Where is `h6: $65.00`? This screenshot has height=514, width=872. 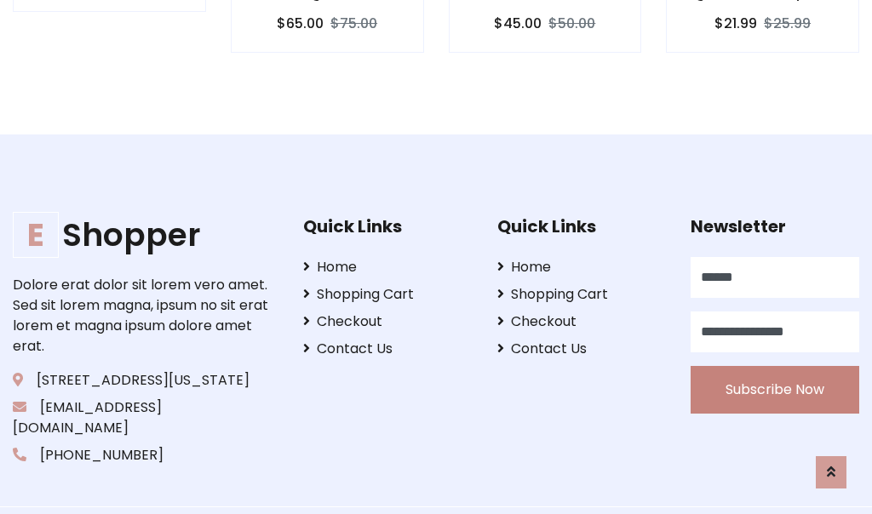
h6: $65.00 is located at coordinates (300, 23).